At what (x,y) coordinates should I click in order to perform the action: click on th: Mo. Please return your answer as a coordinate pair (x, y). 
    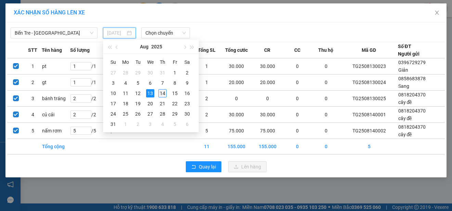
    Looking at the image, I should click on (126, 62).